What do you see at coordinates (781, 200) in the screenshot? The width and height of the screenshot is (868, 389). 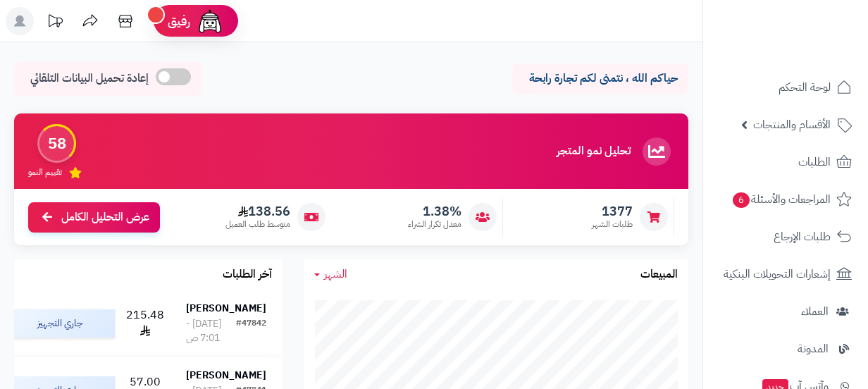 I see `span: المراجعات والأسئلة` at bounding box center [781, 200].